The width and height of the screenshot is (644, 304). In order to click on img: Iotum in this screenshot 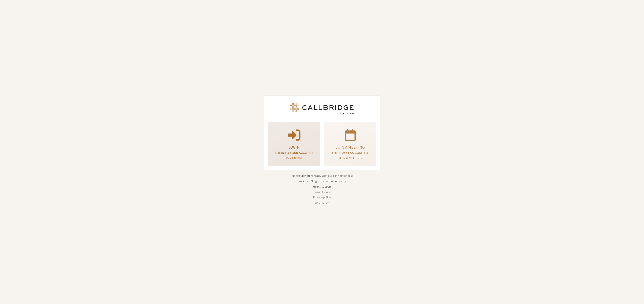, I will do `click(322, 109)`.